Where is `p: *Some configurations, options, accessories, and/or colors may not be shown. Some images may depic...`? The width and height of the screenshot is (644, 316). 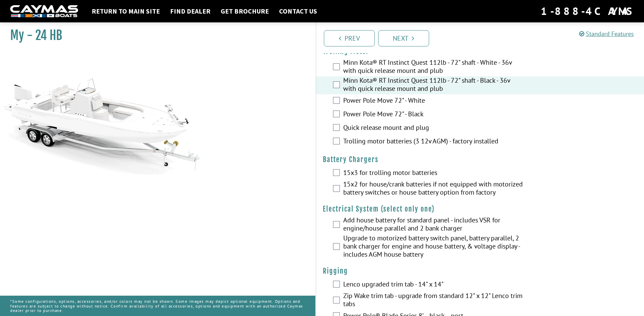 p: *Some configurations, options, accessories, and/or colors may not be shown. Some images may depic... is located at coordinates (158, 306).